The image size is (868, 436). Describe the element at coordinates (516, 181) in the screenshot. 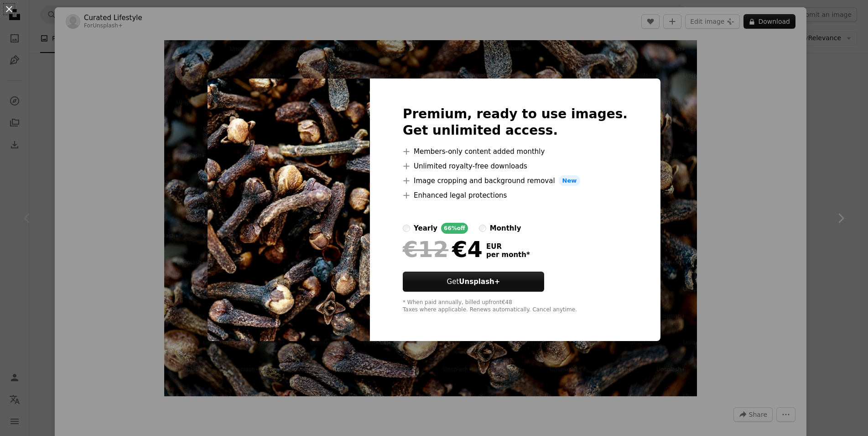

I see `li: Image cropping and background removal` at that location.